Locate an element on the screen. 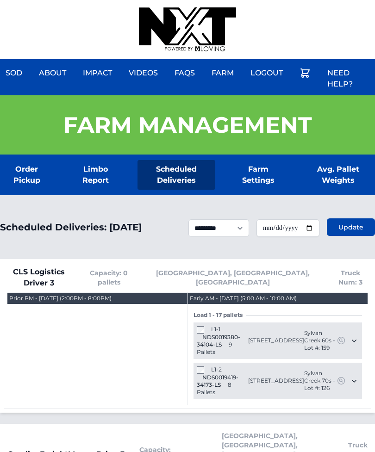  a: Logout is located at coordinates (266, 73).